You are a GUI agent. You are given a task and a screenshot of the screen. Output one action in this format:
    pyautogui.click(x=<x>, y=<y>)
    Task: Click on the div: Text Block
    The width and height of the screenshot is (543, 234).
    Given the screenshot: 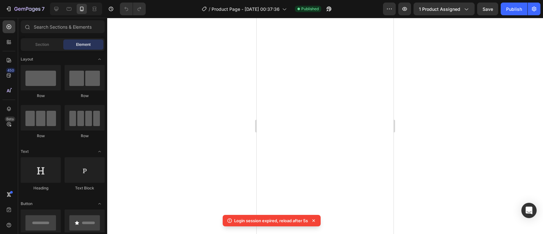 What is the action you would take?
    pyautogui.click(x=85, y=188)
    